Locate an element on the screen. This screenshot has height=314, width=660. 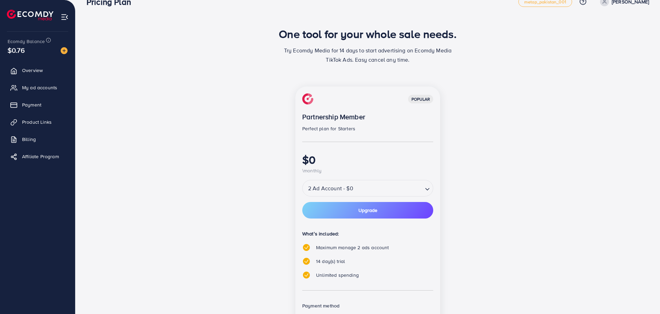
p: Perfect plan for Starters is located at coordinates (368, 129).